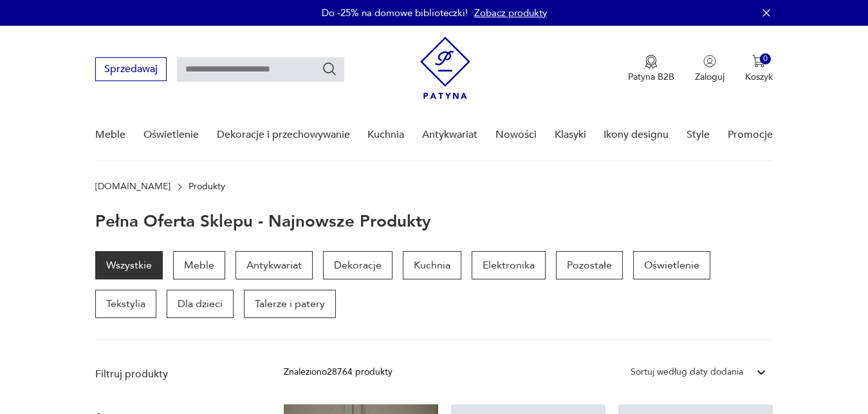 This screenshot has height=414, width=868. I want to click on a: Dekoracje i przechowywanie, so click(283, 134).